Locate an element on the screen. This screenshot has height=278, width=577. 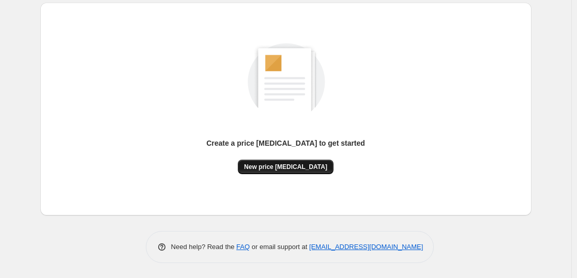
a: FAQ is located at coordinates (243, 247).